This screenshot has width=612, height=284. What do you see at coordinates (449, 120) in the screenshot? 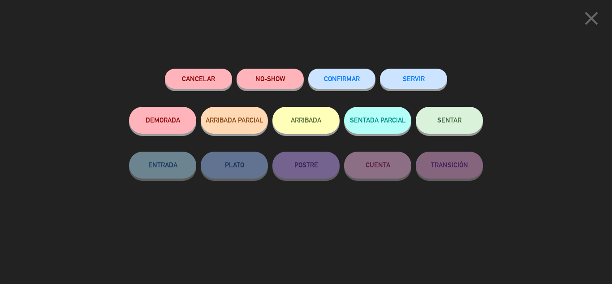
I see `span: SENTAR` at bounding box center [449, 120].